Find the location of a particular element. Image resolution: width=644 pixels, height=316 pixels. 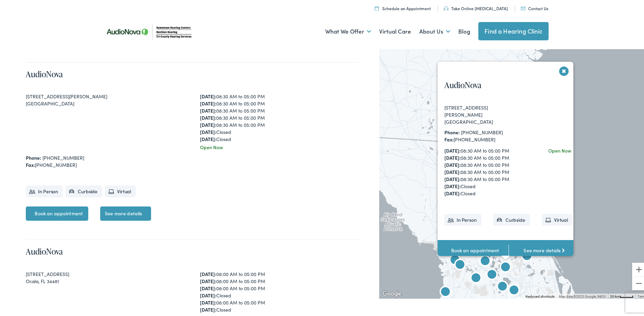

button: Map Scale: 20 km per 37 pixels is located at coordinates (621, 295).